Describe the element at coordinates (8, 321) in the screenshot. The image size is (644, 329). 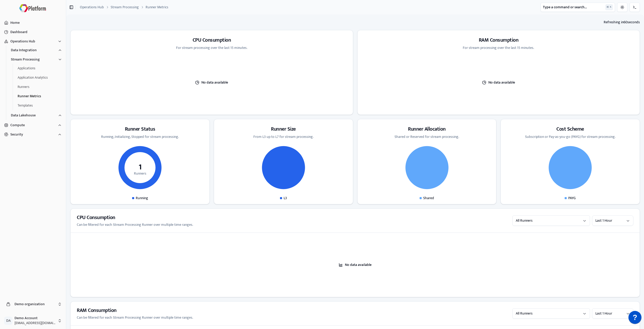
I see `span: D A` at that location.